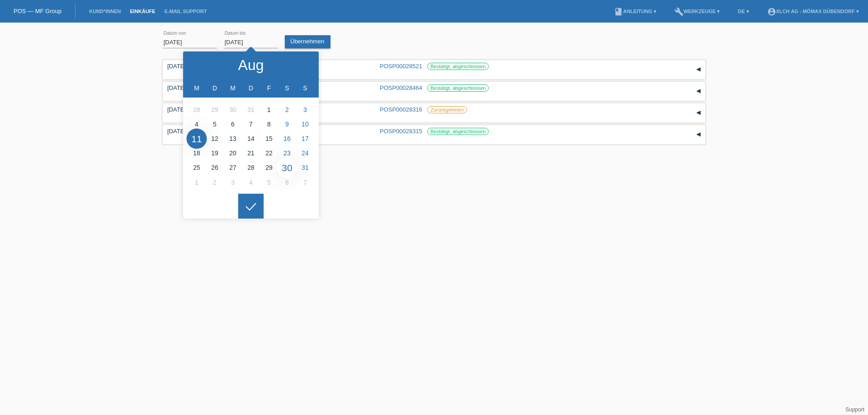  What do you see at coordinates (105, 11) in the screenshot?
I see `a: Kund*innen` at bounding box center [105, 11].